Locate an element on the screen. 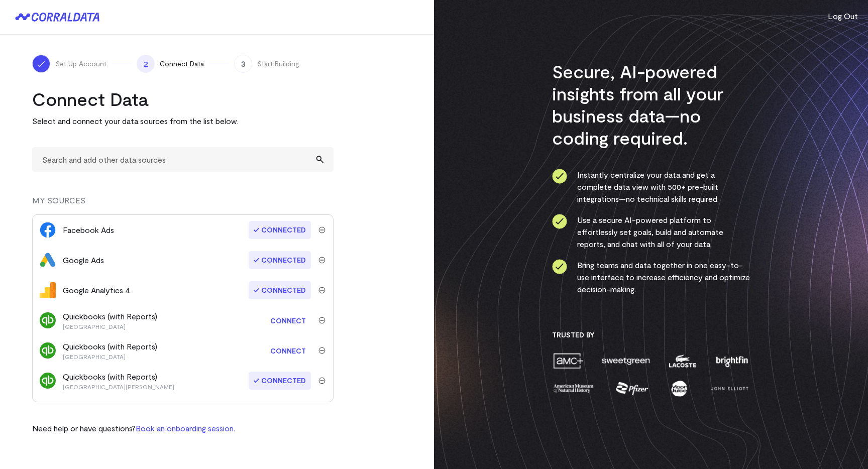 The width and height of the screenshot is (868, 469). img: ico-check-white-5ff98cb1.svg is located at coordinates (41, 64).